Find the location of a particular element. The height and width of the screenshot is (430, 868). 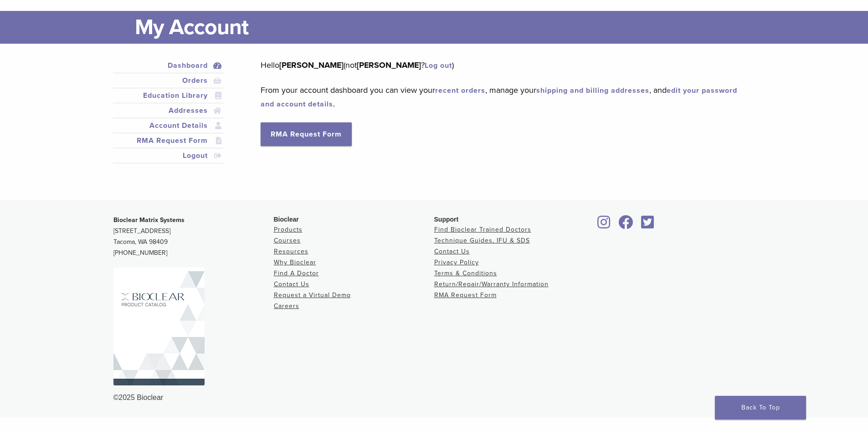

img: Bioclear is located at coordinates (159, 327).